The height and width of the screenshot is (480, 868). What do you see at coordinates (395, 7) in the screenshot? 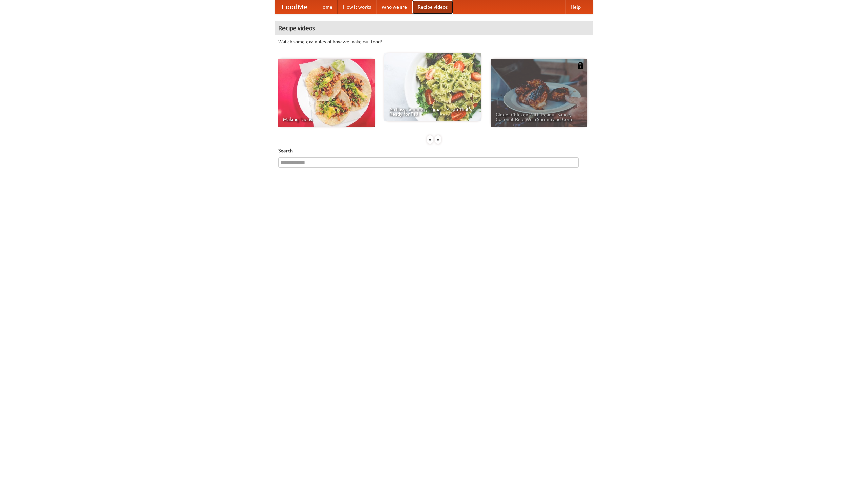
I see `a: Who we are` at bounding box center [395, 7].